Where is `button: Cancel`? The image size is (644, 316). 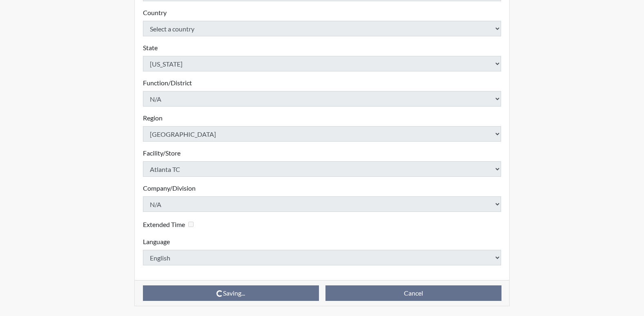 button: Cancel is located at coordinates (414, 293).